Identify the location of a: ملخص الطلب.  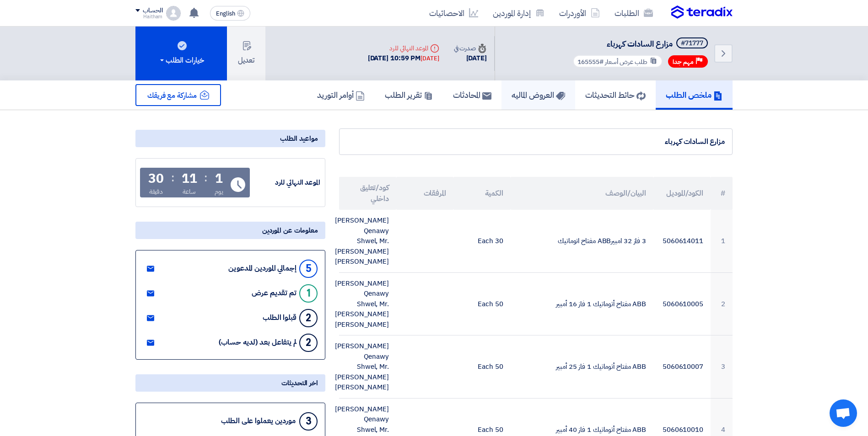
(694, 95).